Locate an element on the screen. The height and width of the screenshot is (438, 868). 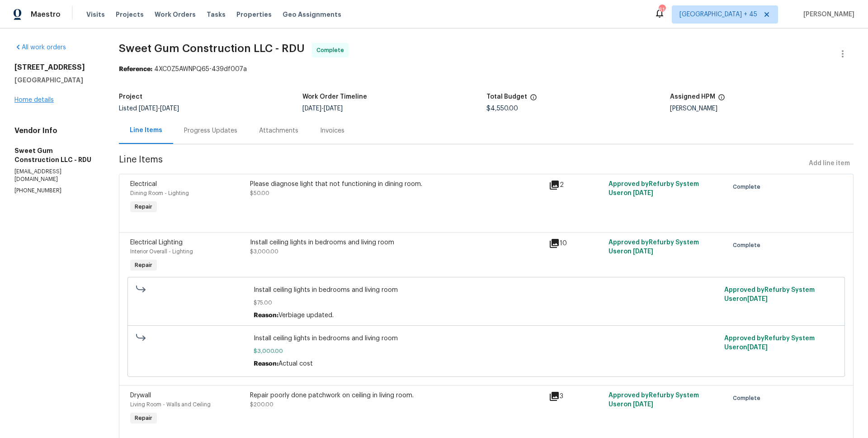
span: $4,550.00 is located at coordinates (503, 108).